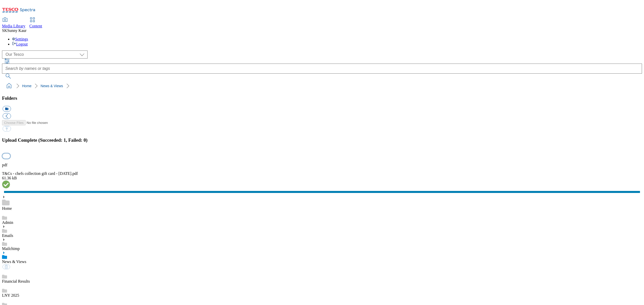  What do you see at coordinates (322, 140) in the screenshot?
I see `h3: Upload Complete (Succeeded: 1, Failed: 0)` at bounding box center [322, 140].